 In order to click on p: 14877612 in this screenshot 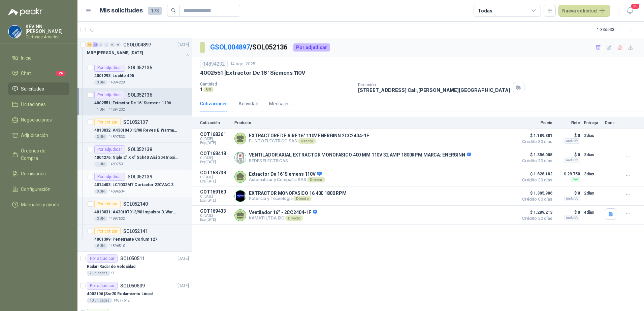, I will do `click(122, 301)`.